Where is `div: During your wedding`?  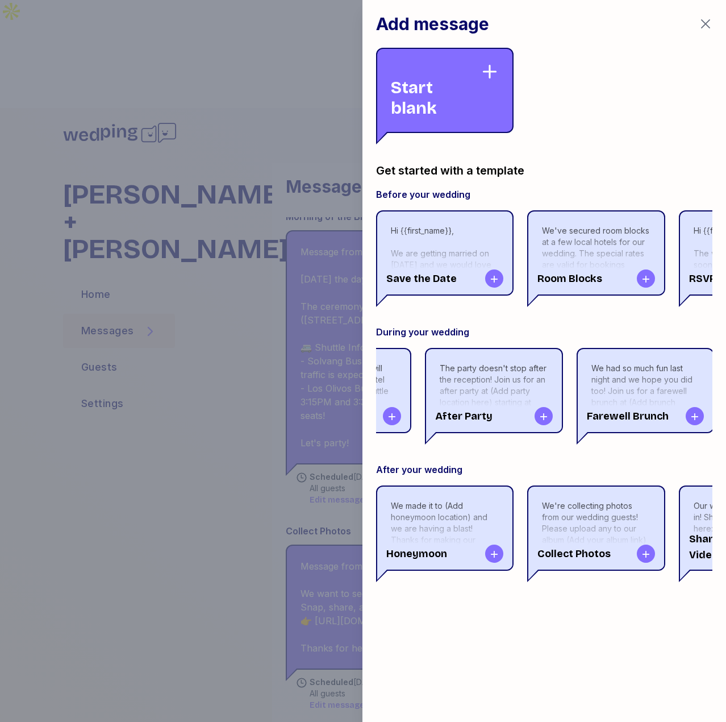 div: During your wedding is located at coordinates (545, 332).